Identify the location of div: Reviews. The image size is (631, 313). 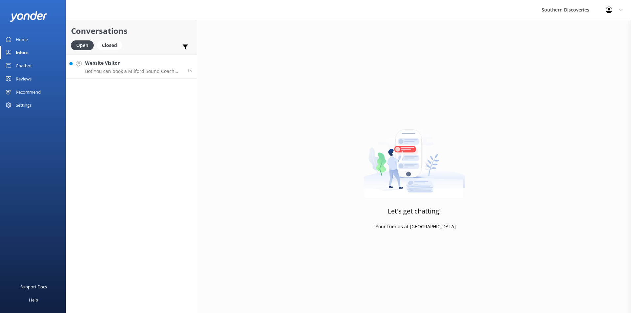
(24, 79).